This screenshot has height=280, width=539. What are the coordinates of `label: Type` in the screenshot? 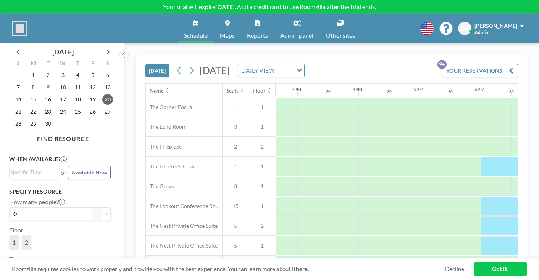 It's located at (15, 259).